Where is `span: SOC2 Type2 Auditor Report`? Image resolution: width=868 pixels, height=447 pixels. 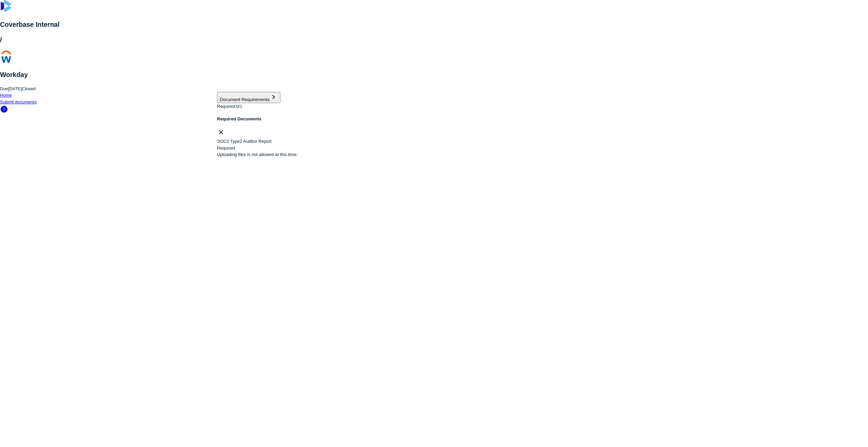 span: SOC2 Type2 Auditor Report is located at coordinates (244, 141).